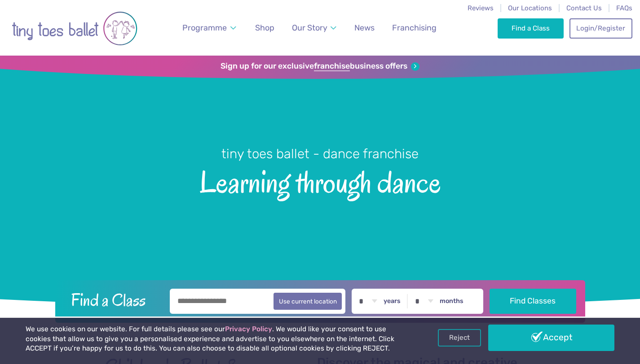 Image resolution: width=640 pixels, height=364 pixels. I want to click on p: We use cookies on our website. For full details please see our . We would like your consent to us..., so click(217, 339).